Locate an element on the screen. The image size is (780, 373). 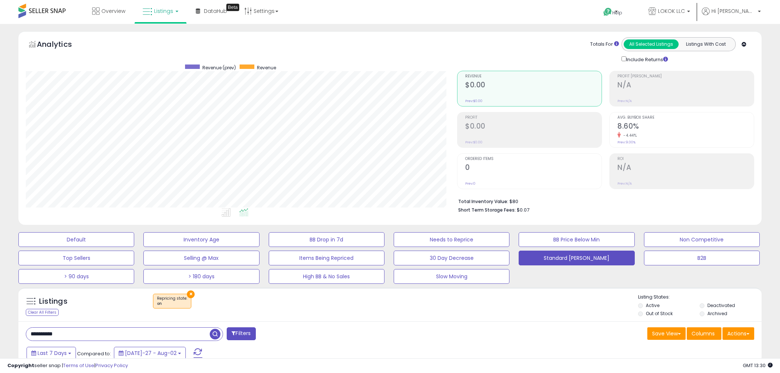
h2: 0 is located at coordinates (533, 168).